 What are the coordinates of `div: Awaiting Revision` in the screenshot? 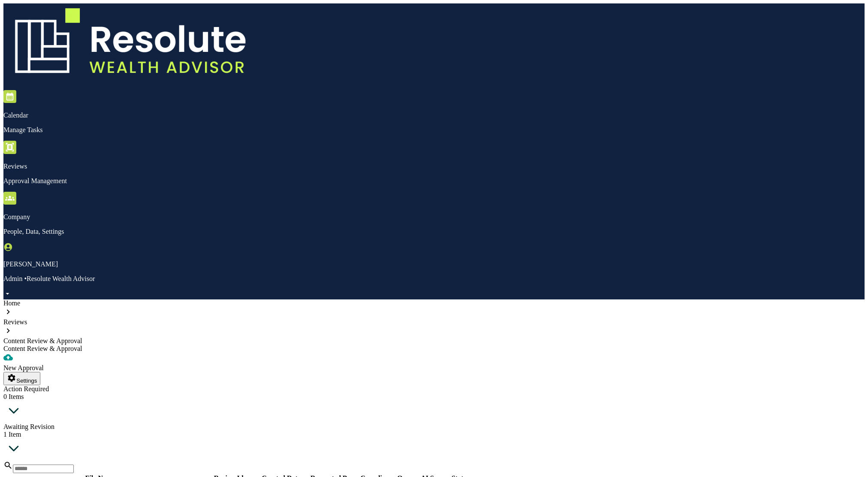 It's located at (434, 427).